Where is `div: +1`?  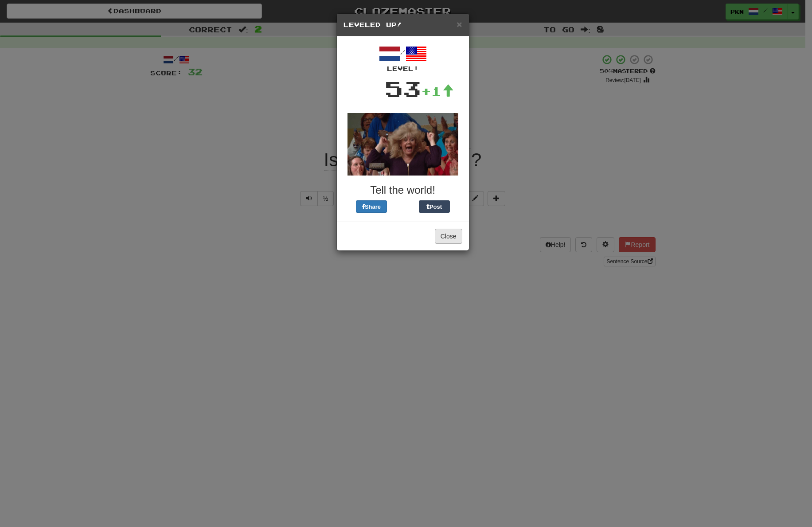
div: +1 is located at coordinates (437, 91).